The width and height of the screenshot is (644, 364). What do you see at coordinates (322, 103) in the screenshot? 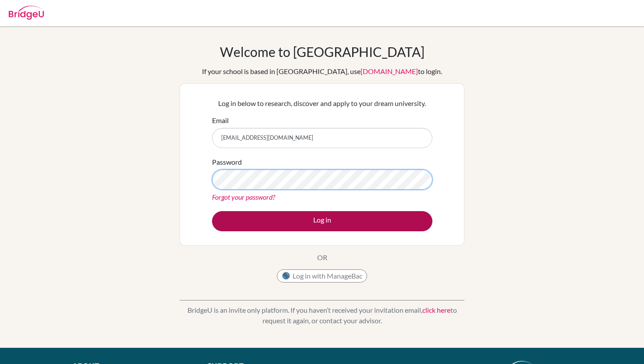
I see `p: Log in below to research, discover and apply to your dream university.` at bounding box center [322, 103].